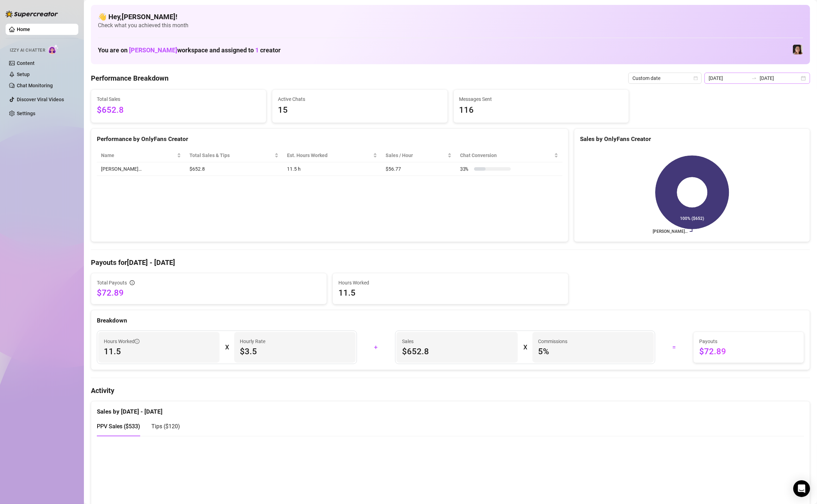  What do you see at coordinates (416, 155) in the screenshot?
I see `span: Sales / Hour` at bounding box center [416, 155].